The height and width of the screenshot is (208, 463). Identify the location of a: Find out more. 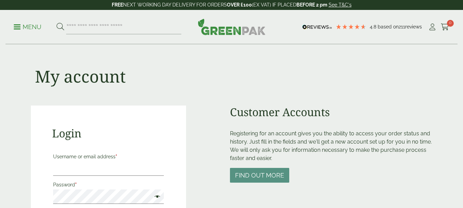
(259, 175).